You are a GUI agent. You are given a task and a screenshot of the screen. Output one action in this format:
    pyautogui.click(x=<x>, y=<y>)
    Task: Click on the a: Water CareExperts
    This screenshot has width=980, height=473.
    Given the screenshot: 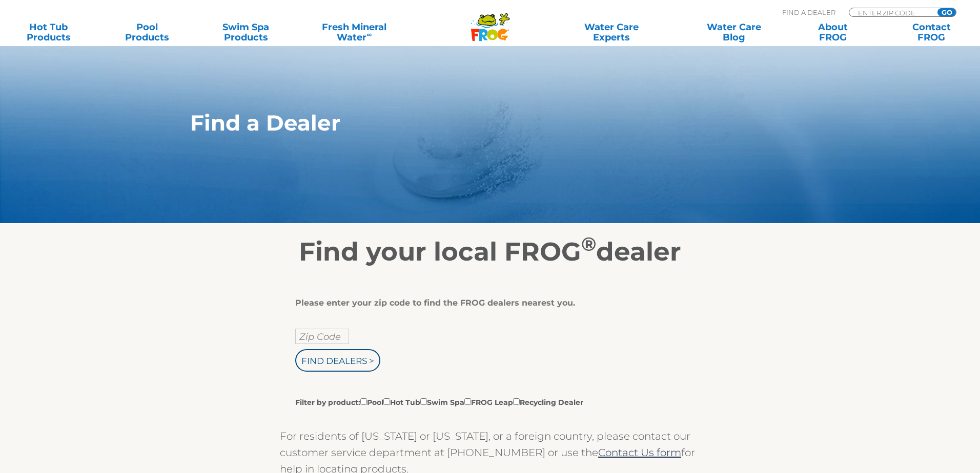 What is the action you would take?
    pyautogui.click(x=611, y=33)
    